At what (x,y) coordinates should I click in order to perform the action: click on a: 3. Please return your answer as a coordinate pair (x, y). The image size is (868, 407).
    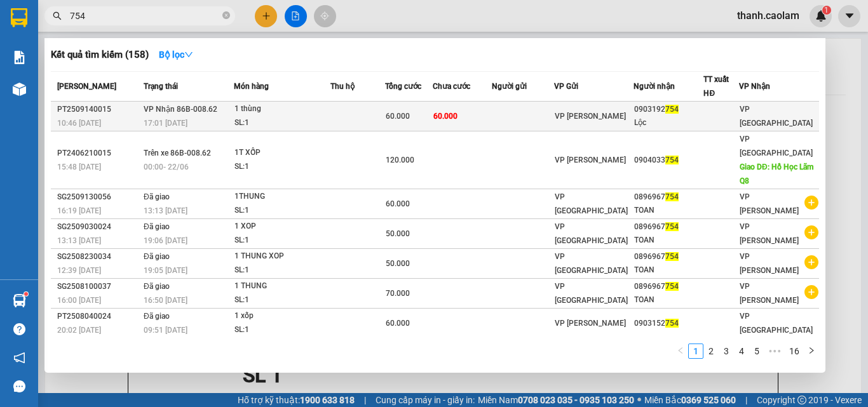
    Looking at the image, I should click on (726, 351).